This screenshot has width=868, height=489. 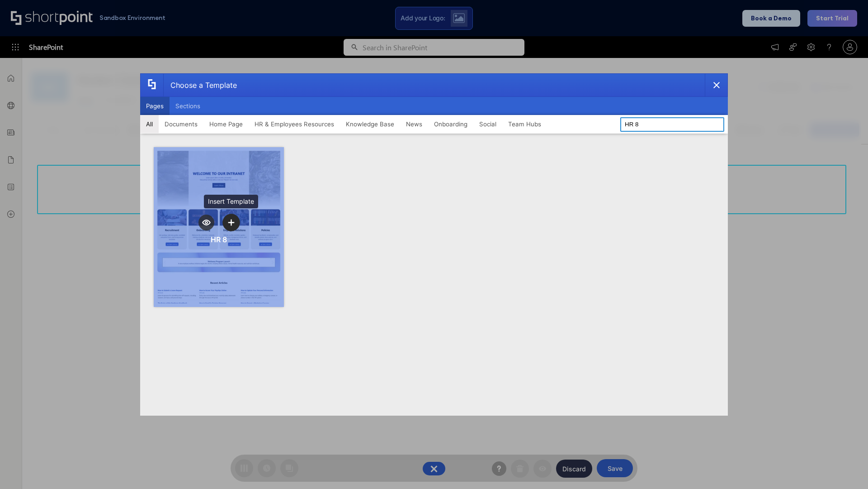 I want to click on button: HR & Employees Resources, so click(x=294, y=124).